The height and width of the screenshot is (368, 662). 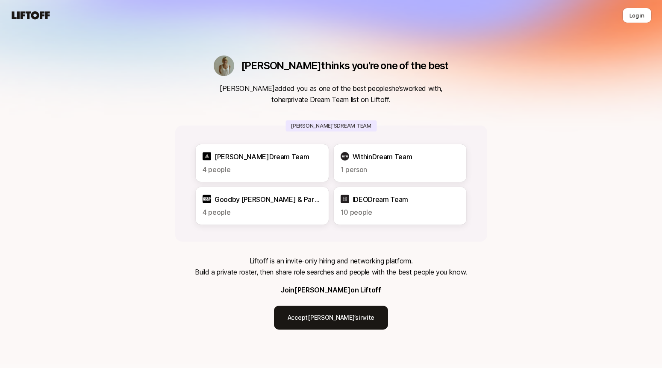 What do you see at coordinates (400, 170) in the screenshot?
I see `p: 1 person` at bounding box center [400, 170].